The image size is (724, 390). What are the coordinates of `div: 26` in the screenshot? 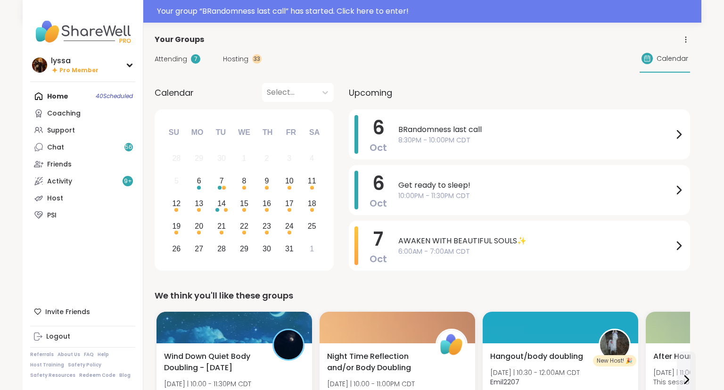 It's located at (176, 248).